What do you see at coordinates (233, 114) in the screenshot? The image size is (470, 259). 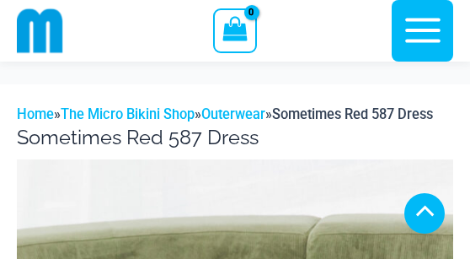 I see `a: Outerwear` at bounding box center [233, 114].